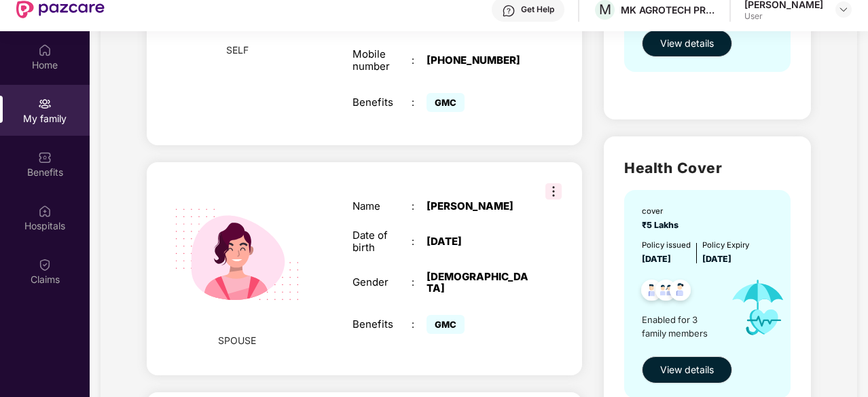 The image size is (868, 397). What do you see at coordinates (605, 9) in the screenshot?
I see `span: M` at bounding box center [605, 9].